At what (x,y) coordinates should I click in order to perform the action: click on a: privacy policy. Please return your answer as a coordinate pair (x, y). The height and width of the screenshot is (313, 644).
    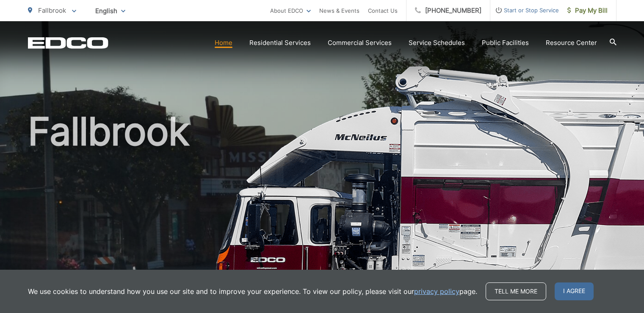
    Looking at the image, I should click on (437, 291).